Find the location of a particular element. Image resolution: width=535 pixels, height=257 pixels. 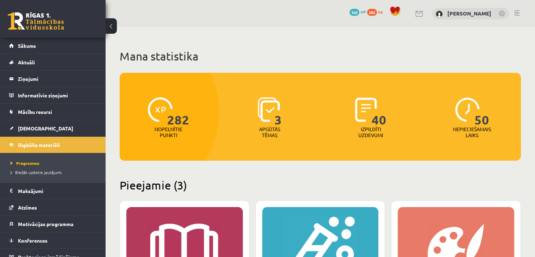

span: Programma is located at coordinates (25, 163).